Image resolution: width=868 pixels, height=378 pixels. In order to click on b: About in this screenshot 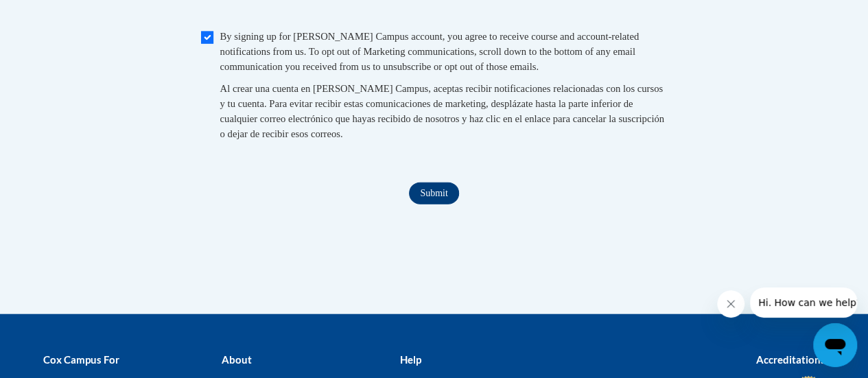, I will do `click(236, 359)`.